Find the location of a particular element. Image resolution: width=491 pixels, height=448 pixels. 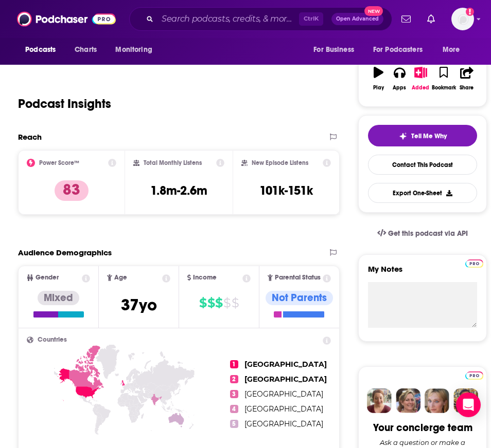

a: Charts is located at coordinates (85, 50).